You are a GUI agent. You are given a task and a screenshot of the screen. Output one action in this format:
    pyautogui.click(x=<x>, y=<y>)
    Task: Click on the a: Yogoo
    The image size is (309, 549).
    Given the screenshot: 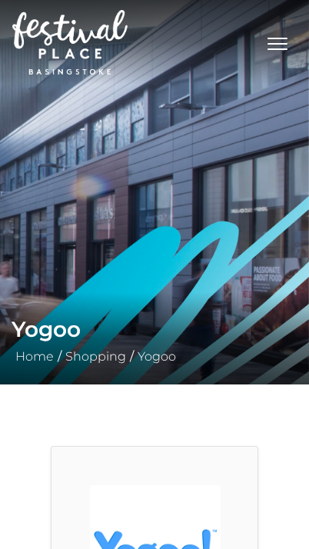 What is the action you would take?
    pyautogui.click(x=157, y=356)
    